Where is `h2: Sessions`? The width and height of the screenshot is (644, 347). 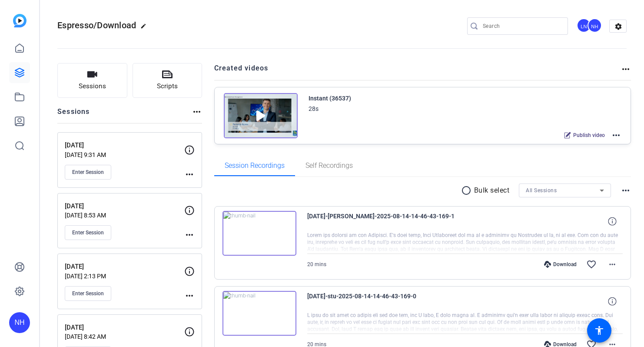 h2: Sessions is located at coordinates (73, 115).